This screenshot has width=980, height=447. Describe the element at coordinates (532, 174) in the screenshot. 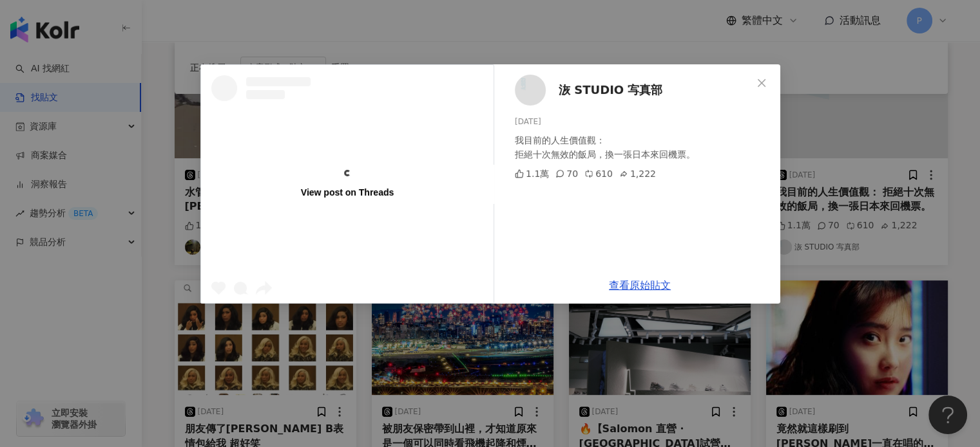

I see `div: 1.1萬` at that location.